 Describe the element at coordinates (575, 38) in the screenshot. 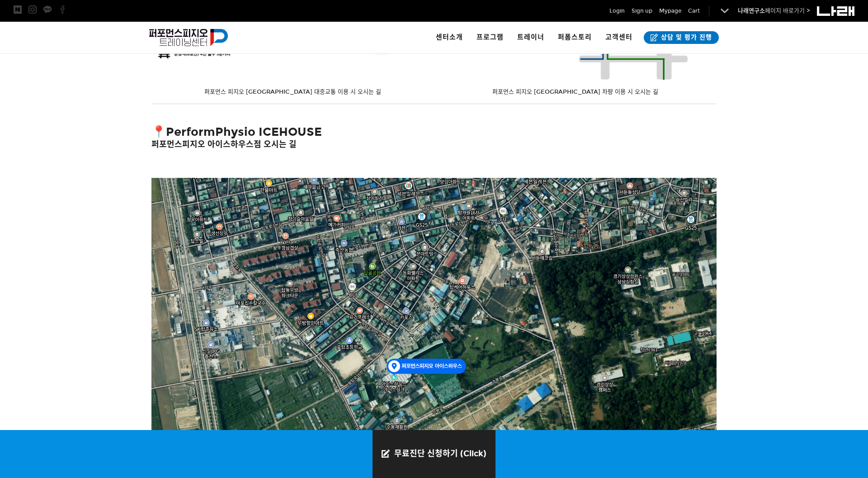

I see `a: 퍼폼스토리` at that location.